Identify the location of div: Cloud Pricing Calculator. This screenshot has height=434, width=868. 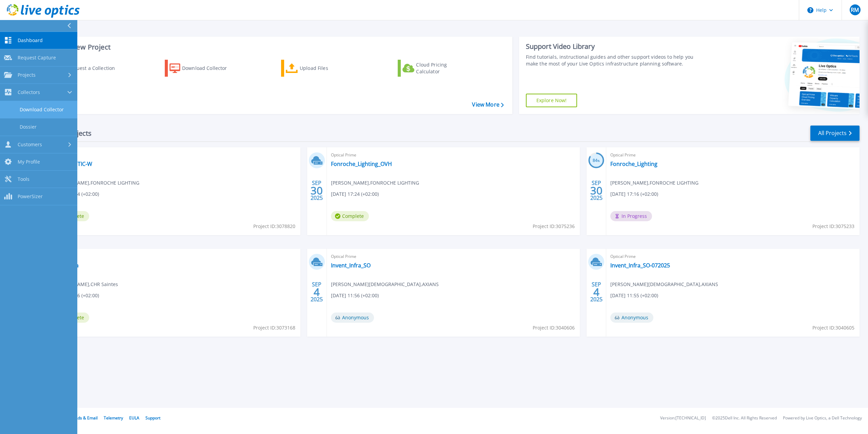
(443, 68).